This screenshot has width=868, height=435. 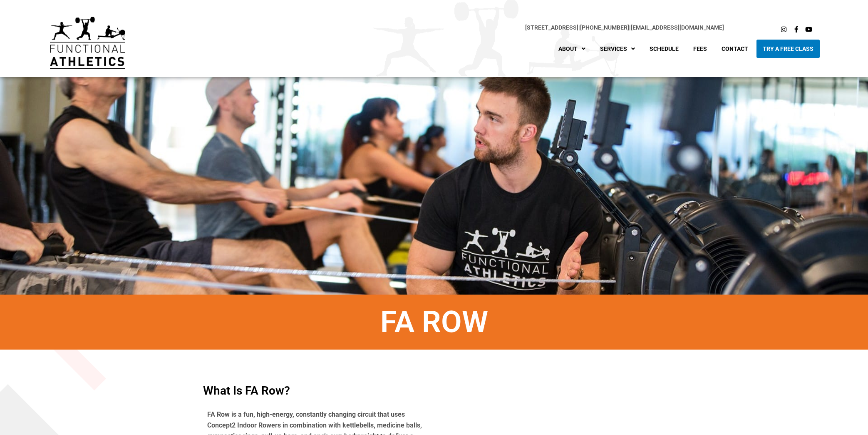 I want to click on h4: What is FA Row?, so click(x=434, y=390).